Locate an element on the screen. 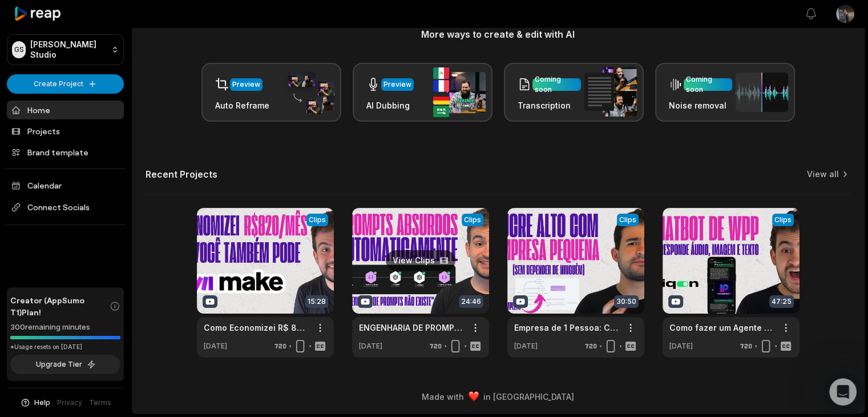 This screenshot has width=868, height=417. a: Privacy is located at coordinates (69, 402).